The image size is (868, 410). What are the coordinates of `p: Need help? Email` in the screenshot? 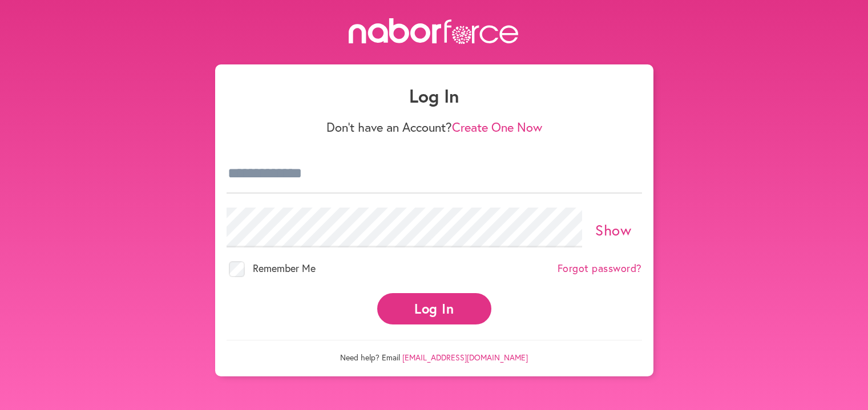 It's located at (434, 351).